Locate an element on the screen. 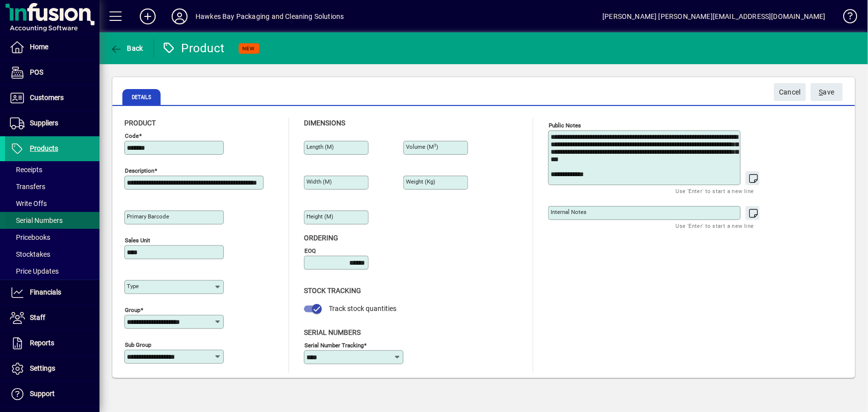 The width and height of the screenshot is (868, 412). span: Write Offs is located at coordinates (28, 204).